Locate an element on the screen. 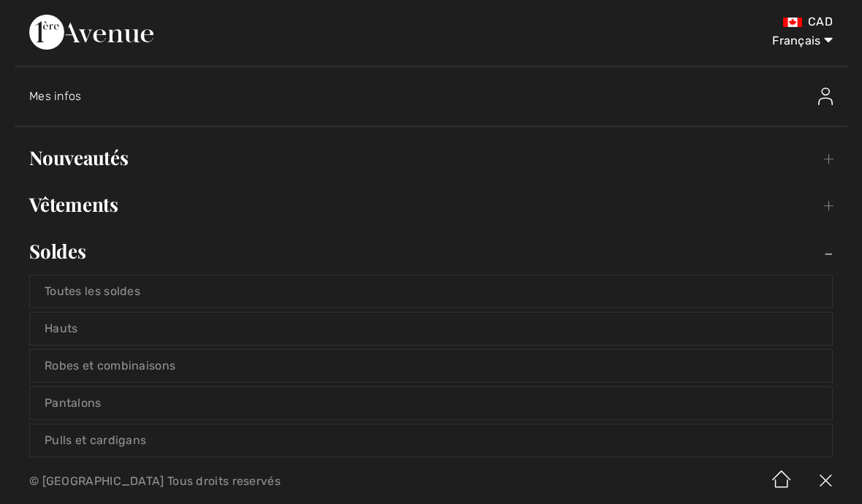  img: X is located at coordinates (825, 481).